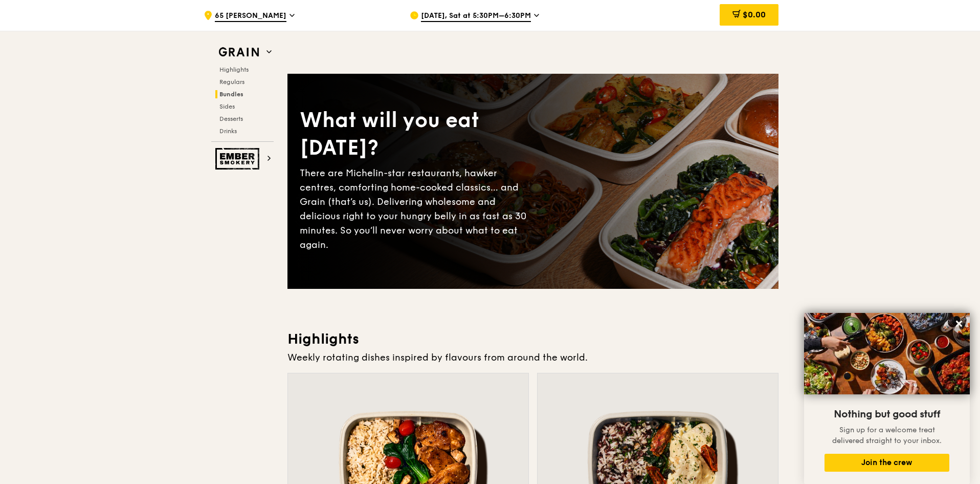 This screenshot has width=980, height=484. Describe the element at coordinates (227, 106) in the screenshot. I see `span: Sides` at that location.